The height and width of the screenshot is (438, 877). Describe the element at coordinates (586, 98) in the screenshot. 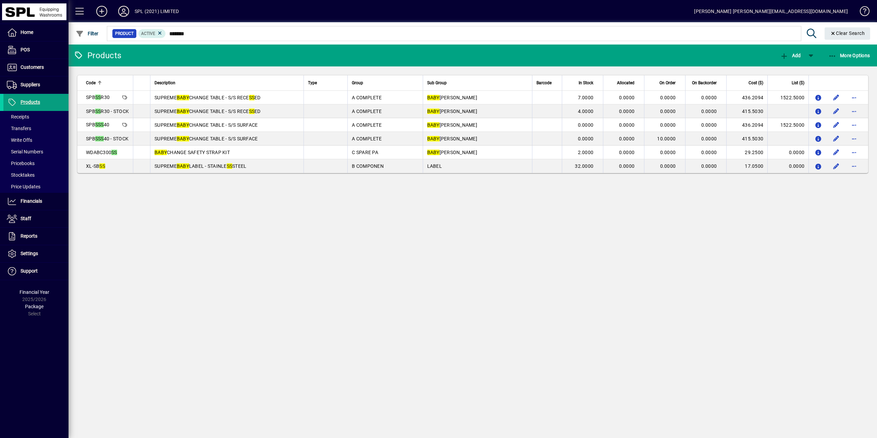

I see `span: 7.0000` at that location.